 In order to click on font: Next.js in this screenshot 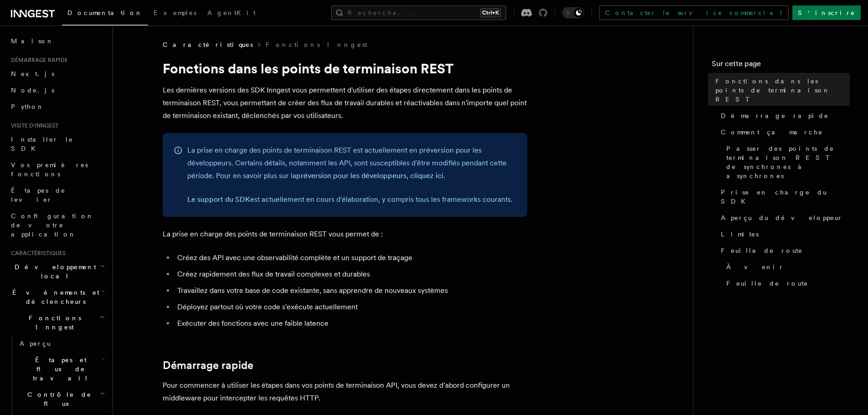, I will do `click(32, 74)`.